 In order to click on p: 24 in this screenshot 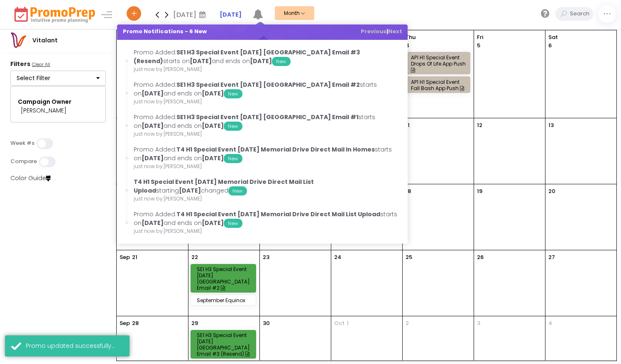, I will do `click(338, 257)`.